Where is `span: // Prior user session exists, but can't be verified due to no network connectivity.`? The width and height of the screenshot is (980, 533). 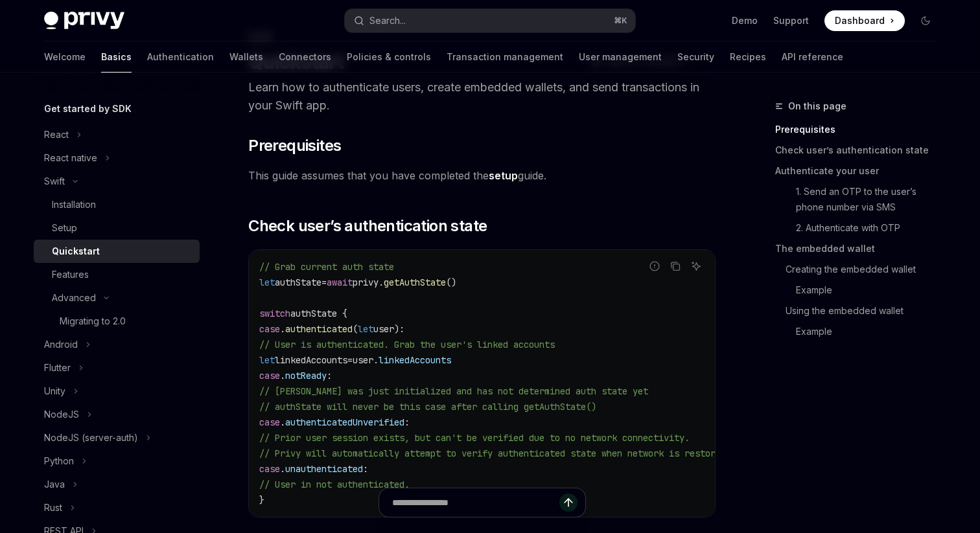 span: // Prior user session exists, but can't be verified due to no network connectivity. is located at coordinates (474, 438).